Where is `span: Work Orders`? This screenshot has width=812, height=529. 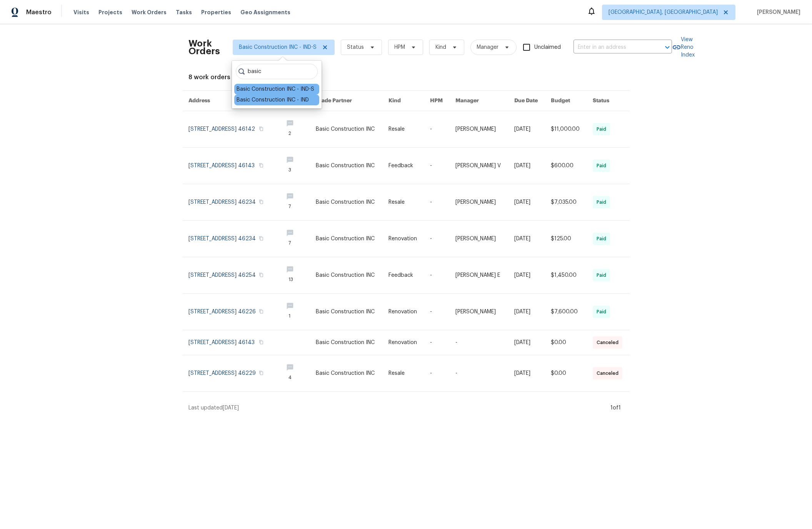
span: Work Orders is located at coordinates (149, 12).